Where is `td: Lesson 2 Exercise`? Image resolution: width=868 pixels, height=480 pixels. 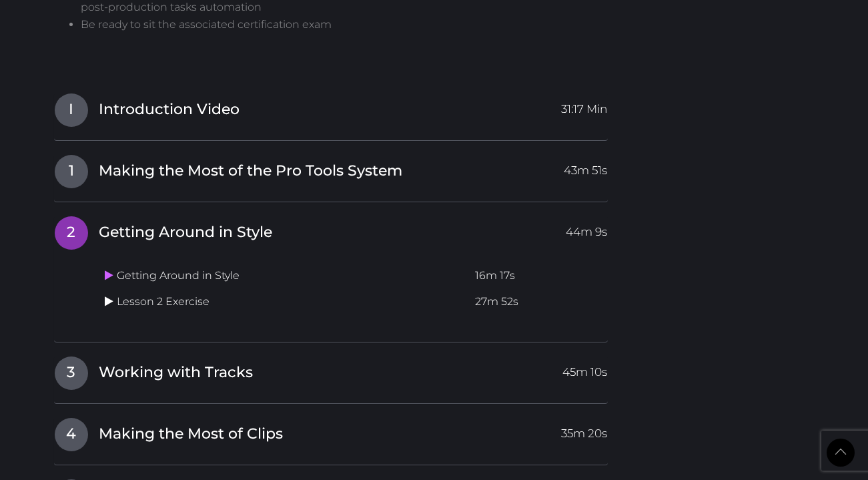
td: Lesson 2 Exercise is located at coordinates (285, 302).